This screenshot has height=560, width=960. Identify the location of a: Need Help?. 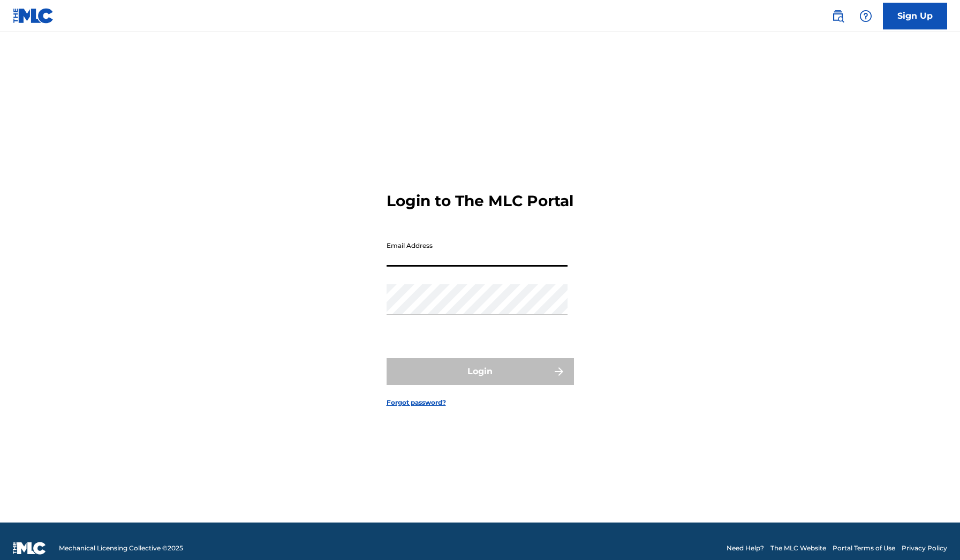
(745, 548).